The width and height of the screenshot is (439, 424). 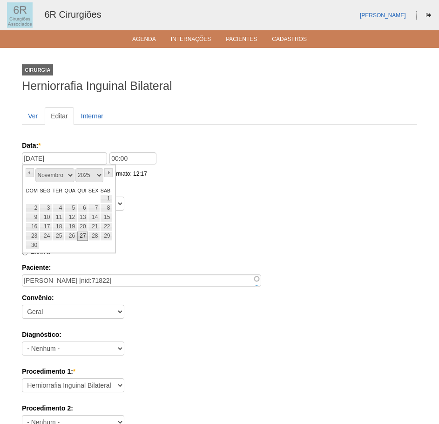 What do you see at coordinates (71, 227) in the screenshot?
I see `a: 19` at bounding box center [71, 227].